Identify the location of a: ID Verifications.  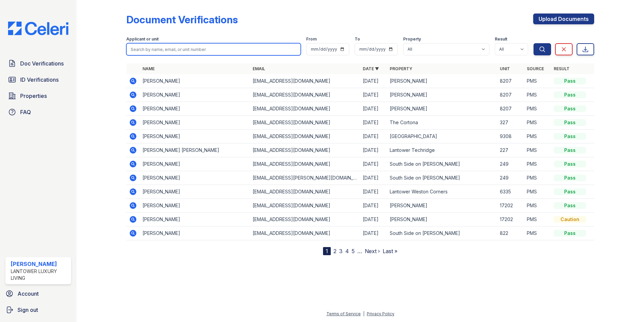
(38, 79).